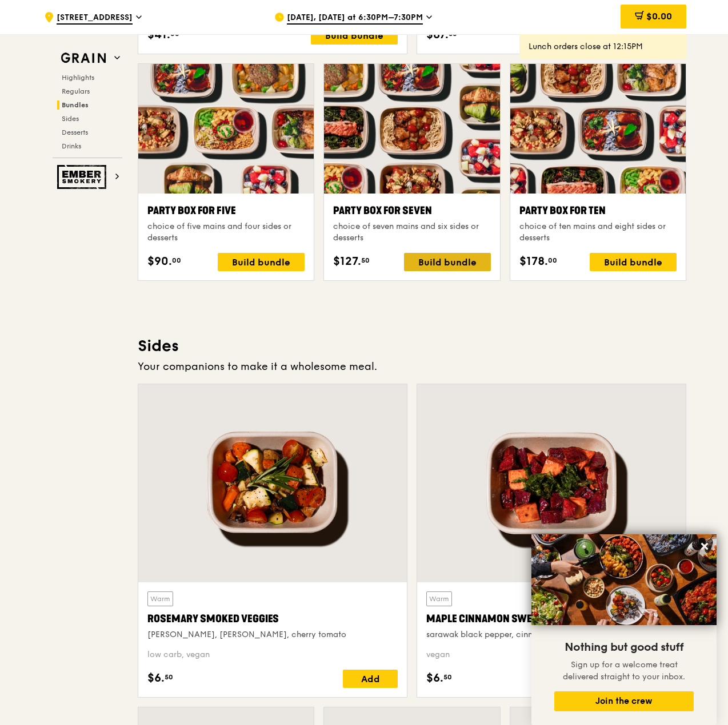 The height and width of the screenshot is (725, 728). Describe the element at coordinates (598, 232) in the screenshot. I see `div: choice of ten mains and eight sides or desserts` at that location.